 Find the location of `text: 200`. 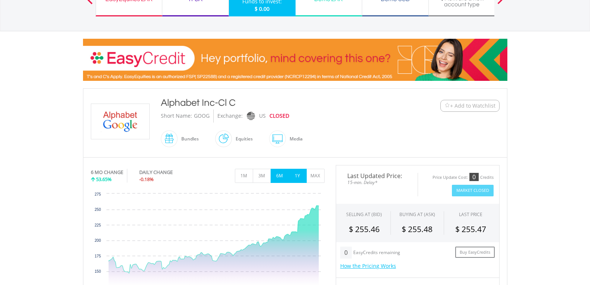

text: 200 is located at coordinates (98, 240).